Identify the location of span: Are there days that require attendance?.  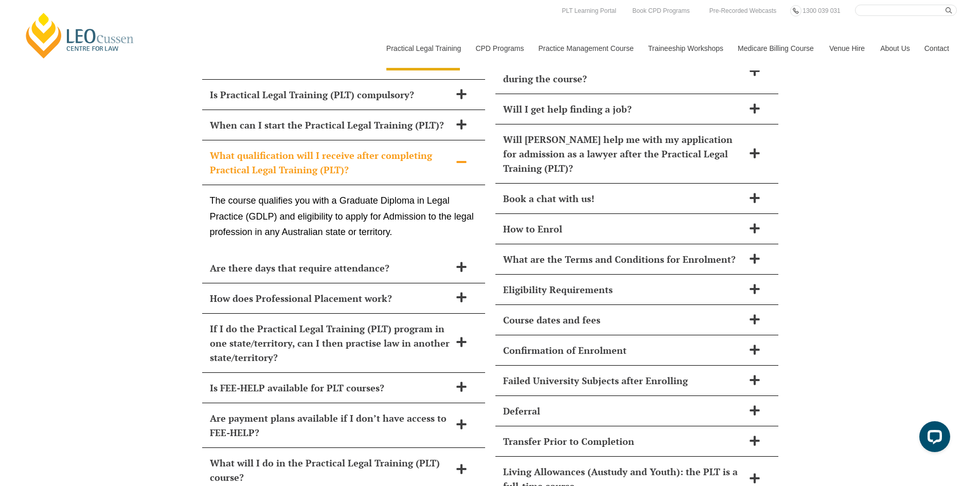
(330, 267).